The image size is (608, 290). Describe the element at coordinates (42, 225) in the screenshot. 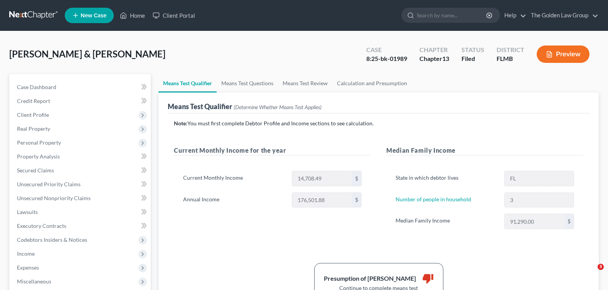

I see `span: Executory Contracts` at that location.